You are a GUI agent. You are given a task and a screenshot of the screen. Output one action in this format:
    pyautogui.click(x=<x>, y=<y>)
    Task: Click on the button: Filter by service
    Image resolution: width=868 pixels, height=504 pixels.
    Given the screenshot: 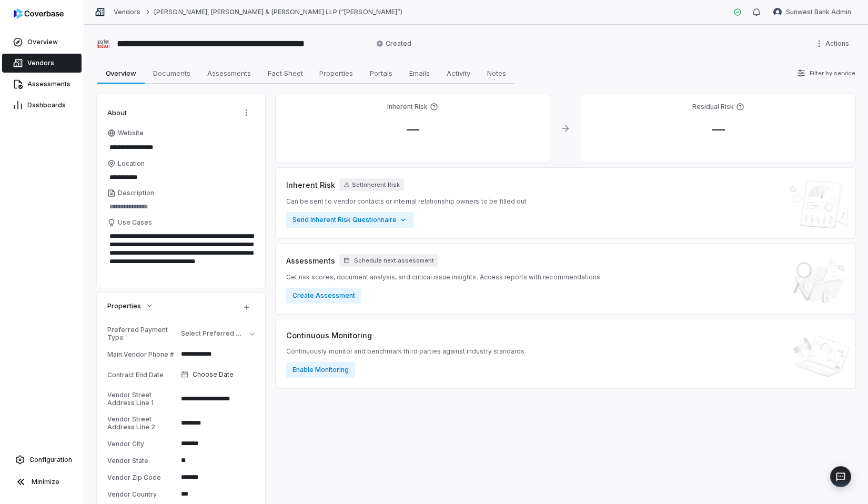 What is the action you would take?
    pyautogui.click(x=826, y=73)
    